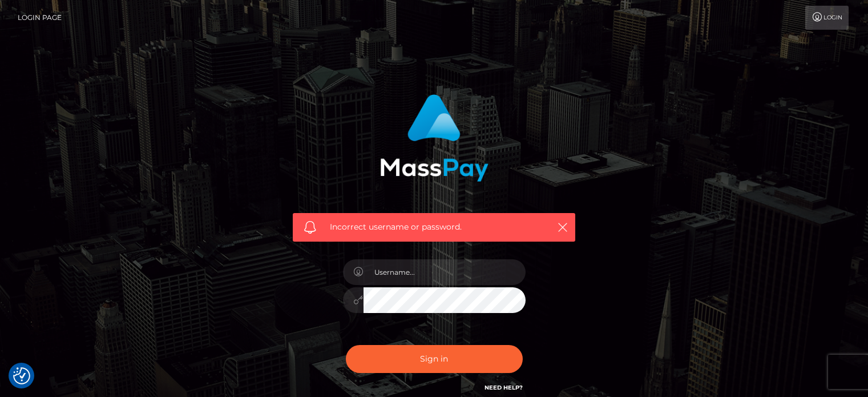 Image resolution: width=868 pixels, height=397 pixels. Describe the element at coordinates (434, 359) in the screenshot. I see `button: Sign in` at that location.